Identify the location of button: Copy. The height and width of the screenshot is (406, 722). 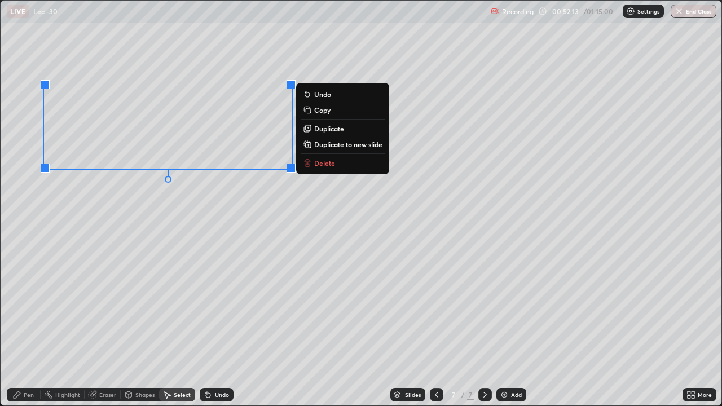
(342, 110).